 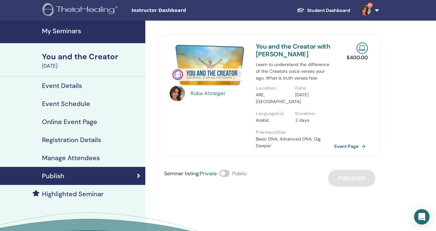 I want to click on h4: Publish, so click(x=53, y=176).